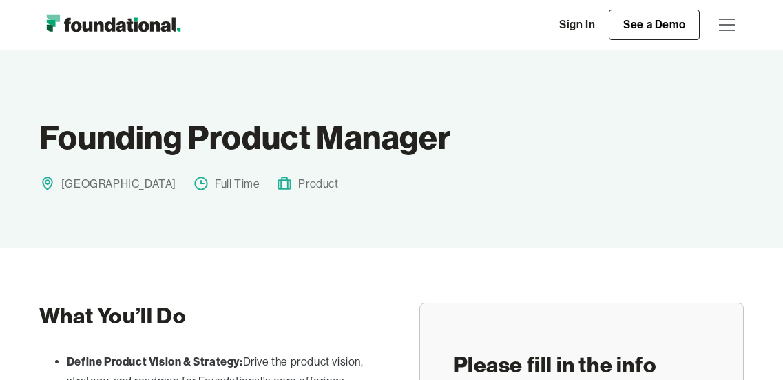  I want to click on img: Foundational Logo, so click(113, 25).